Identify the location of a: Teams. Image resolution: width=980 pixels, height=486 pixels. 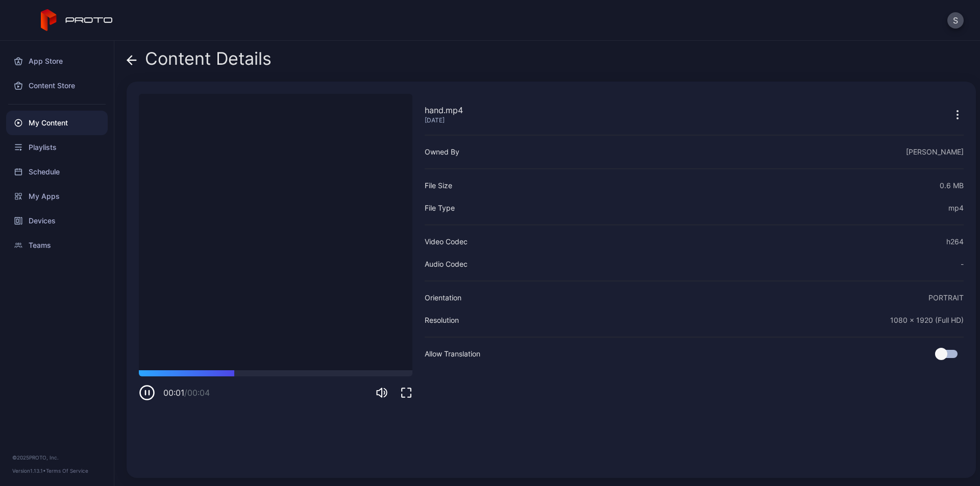
(57, 245).